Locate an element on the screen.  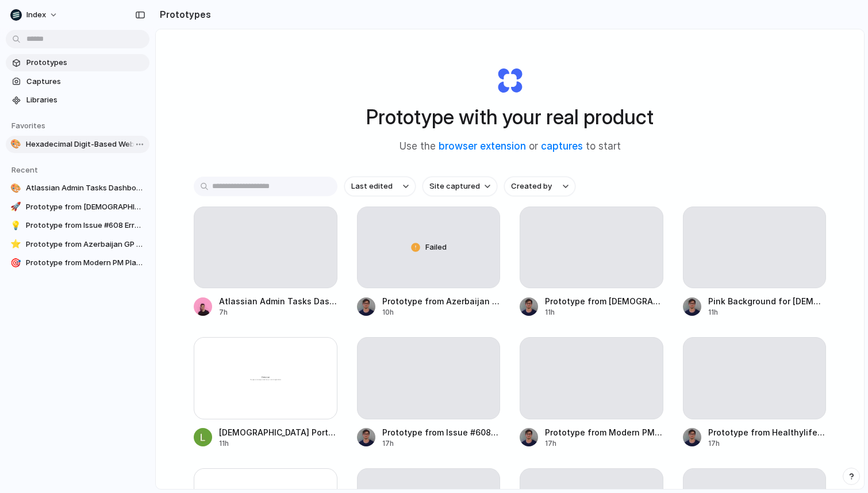
a: ⭐Prototype from Azerbaijan GP 2025 Race Result is located at coordinates (78, 244).